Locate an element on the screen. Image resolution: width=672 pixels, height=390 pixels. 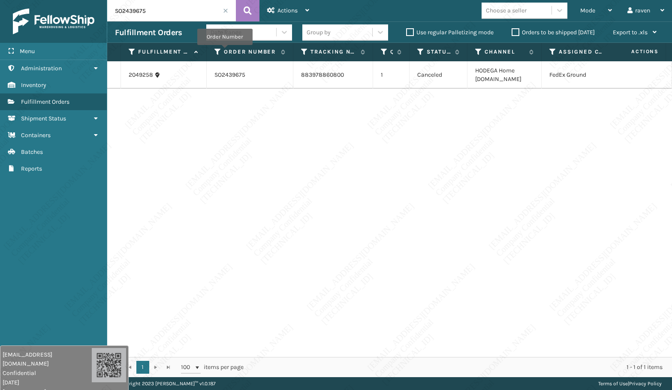
td: FedEx Ground is located at coordinates (583, 75).